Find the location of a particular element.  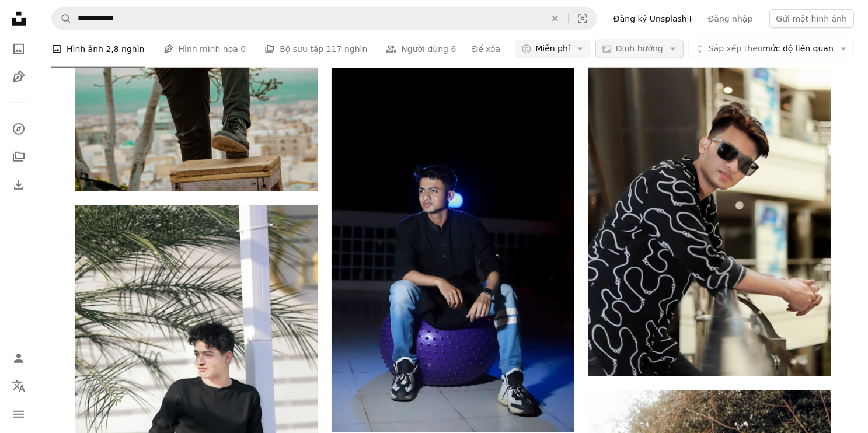

font: Đăng nhập is located at coordinates (731, 19).